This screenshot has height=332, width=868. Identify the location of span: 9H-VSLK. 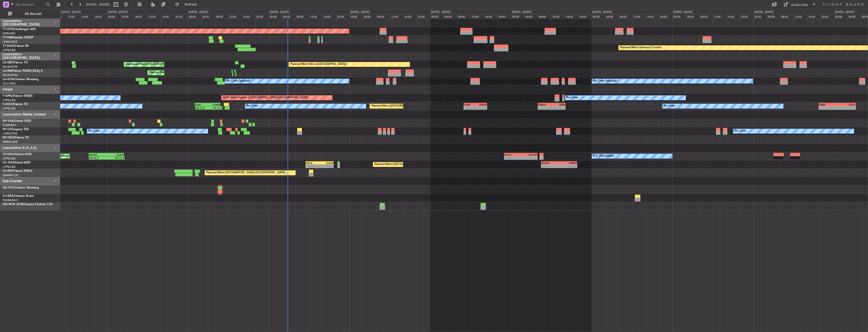
(9, 138).